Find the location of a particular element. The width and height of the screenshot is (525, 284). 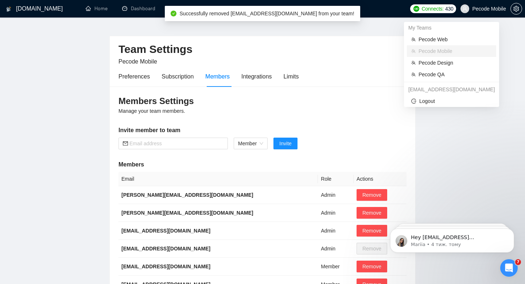

a: homeHome is located at coordinates (97, 8).